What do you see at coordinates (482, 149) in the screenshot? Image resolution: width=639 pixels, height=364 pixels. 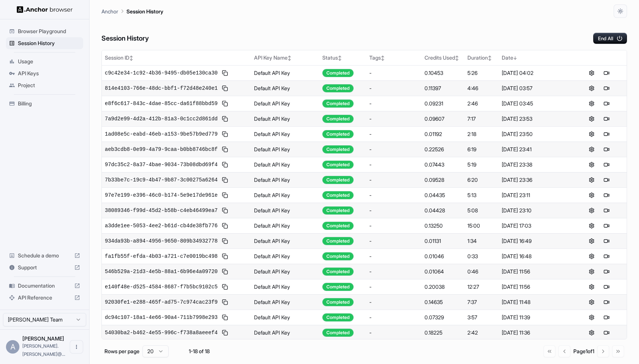 I see `div: 6:19` at bounding box center [482, 149].